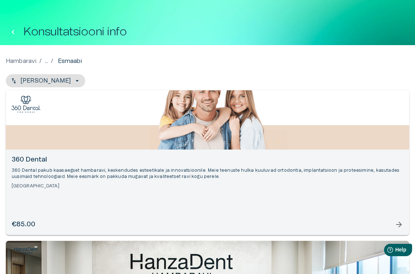 This screenshot has width=415, height=274. Describe the element at coordinates (13, 32) in the screenshot. I see `button: Tagasi` at that location.